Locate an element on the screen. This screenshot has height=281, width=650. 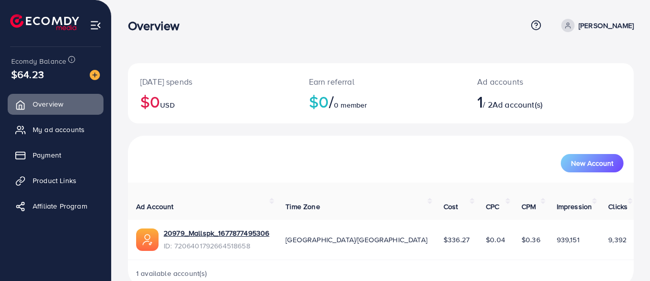
span: Overview is located at coordinates (48, 104).